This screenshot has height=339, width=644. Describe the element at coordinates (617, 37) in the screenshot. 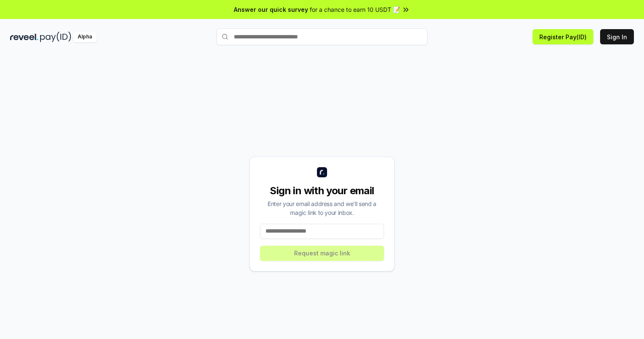

I see `button: Sign In` at that location.